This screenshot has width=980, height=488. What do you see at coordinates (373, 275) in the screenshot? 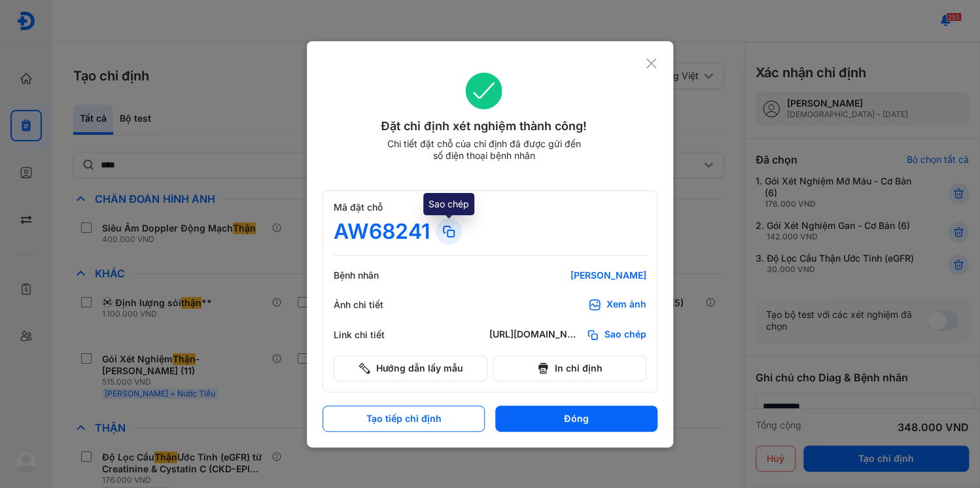
I see `div: Bệnh nhân` at bounding box center [373, 275].